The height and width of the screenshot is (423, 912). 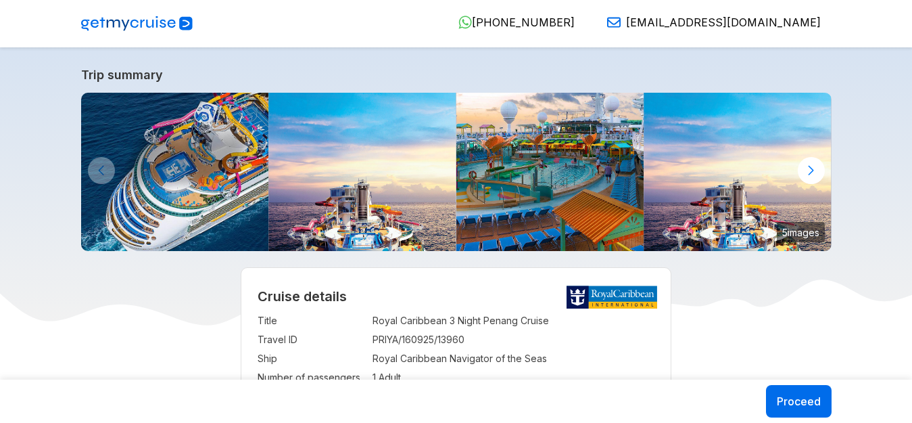 I want to click on small: 5 images, so click(x=800, y=232).